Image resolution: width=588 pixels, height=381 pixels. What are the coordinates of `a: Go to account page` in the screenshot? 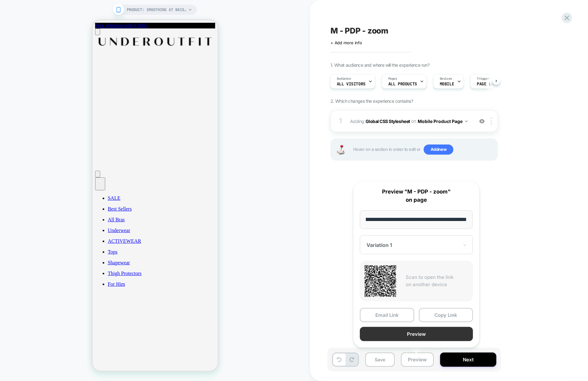 It's located at (63, 147).